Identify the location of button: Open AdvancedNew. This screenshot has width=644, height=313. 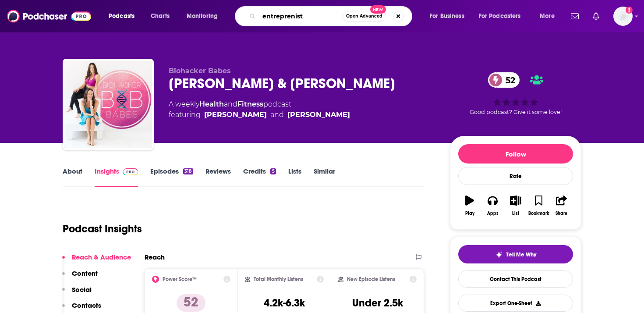
(364, 16).